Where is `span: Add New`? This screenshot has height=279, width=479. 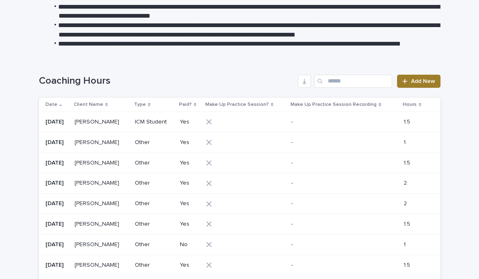 span: Add New is located at coordinates (423, 81).